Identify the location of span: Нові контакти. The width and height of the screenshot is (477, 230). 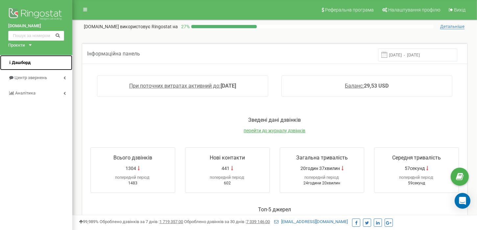
(227, 158).